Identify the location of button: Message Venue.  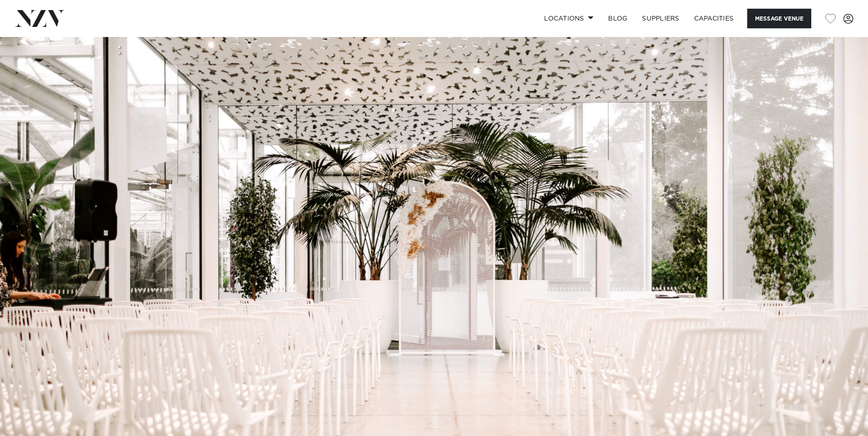
(779, 18).